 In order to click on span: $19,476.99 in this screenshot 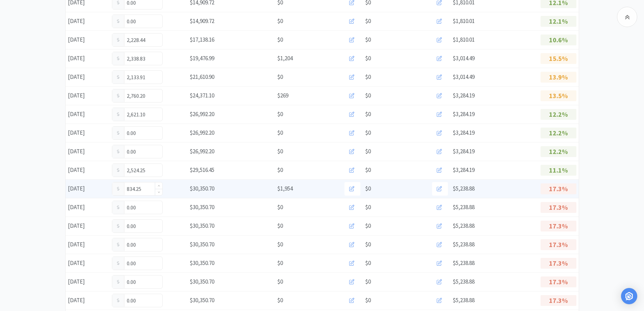, I will do `click(202, 58)`.